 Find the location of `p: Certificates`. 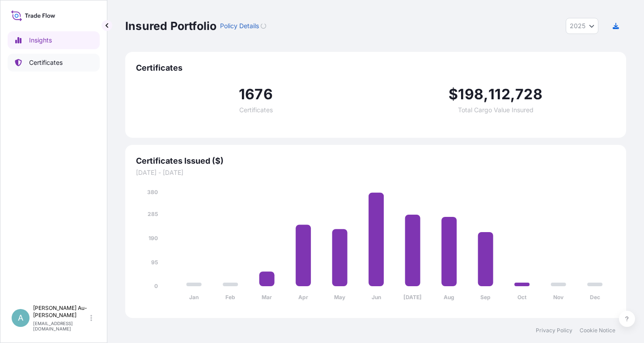

p: Certificates is located at coordinates (45, 63).